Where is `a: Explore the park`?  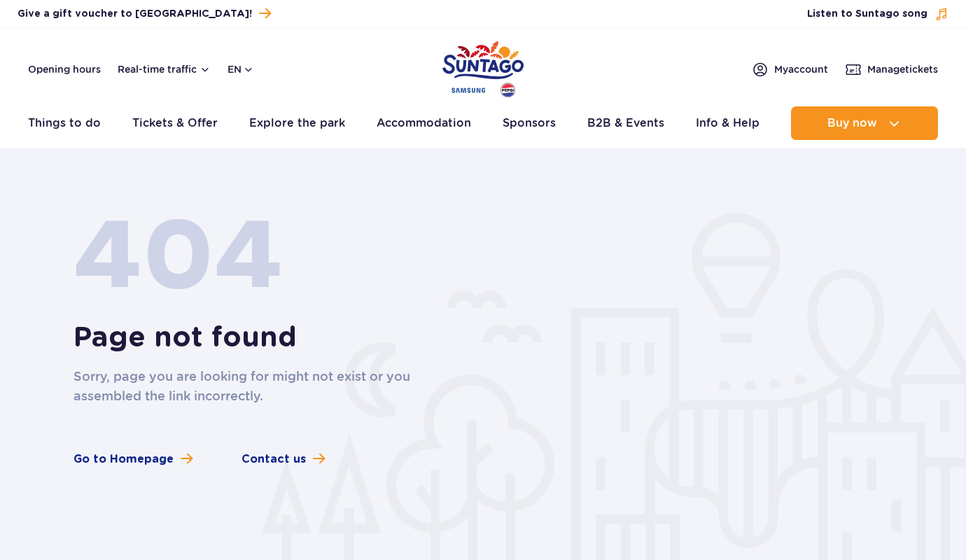
a: Explore the park is located at coordinates (297, 123).